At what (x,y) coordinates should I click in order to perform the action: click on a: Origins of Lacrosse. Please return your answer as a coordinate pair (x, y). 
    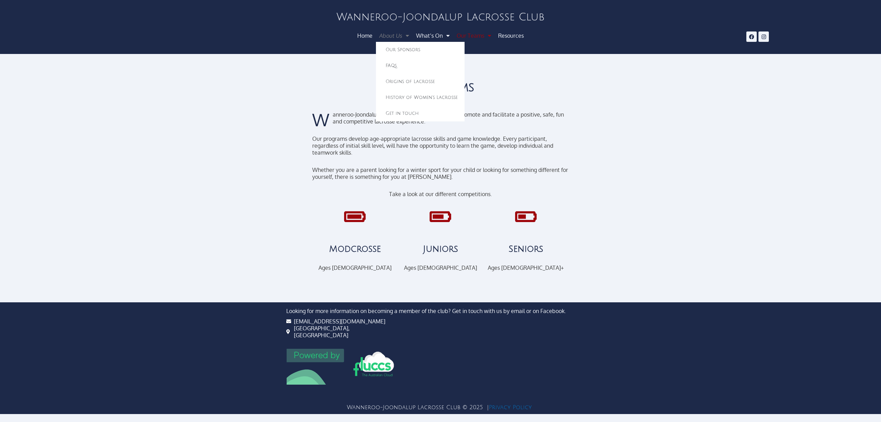
    Looking at the image, I should click on (420, 82).